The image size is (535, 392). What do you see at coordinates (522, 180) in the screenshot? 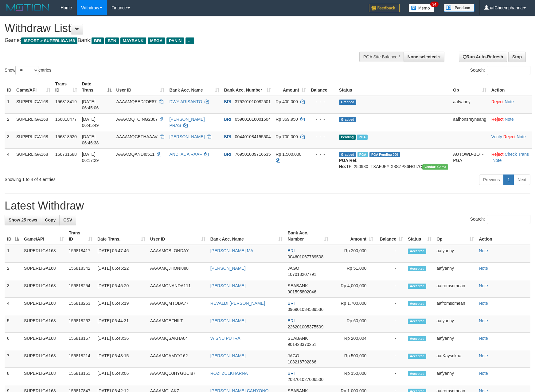
I see `a: Next` at bounding box center [522, 180].